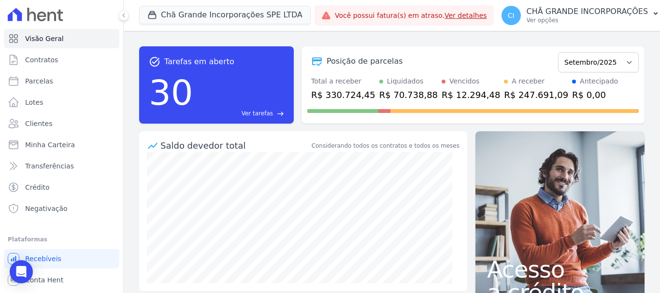 This screenshot has width=660, height=293. Describe the element at coordinates (588, 12) in the screenshot. I see `p: CHÃ GRANDE INCORPORAÇÕES` at that location.